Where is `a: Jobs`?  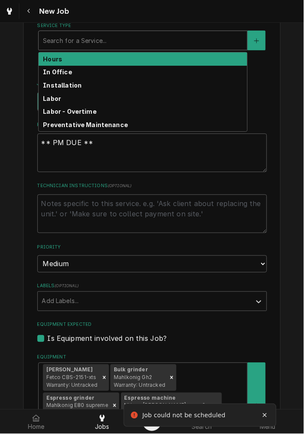
a: Jobs is located at coordinates (102, 422).